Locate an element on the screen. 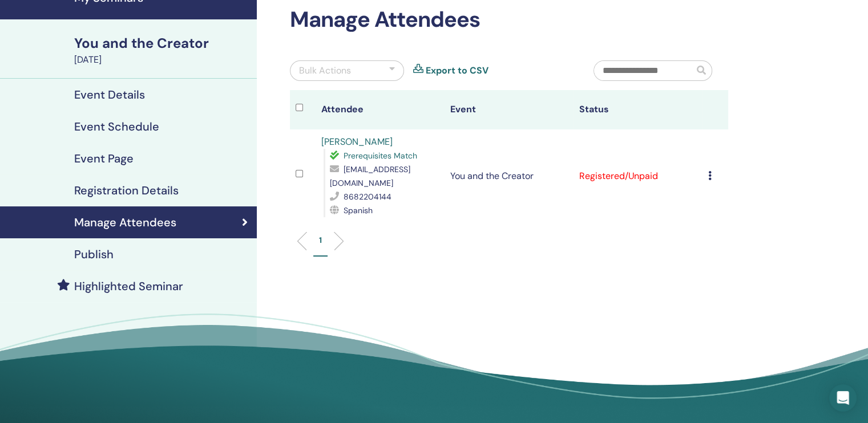  td: You and the Creator is located at coordinates (509, 177).